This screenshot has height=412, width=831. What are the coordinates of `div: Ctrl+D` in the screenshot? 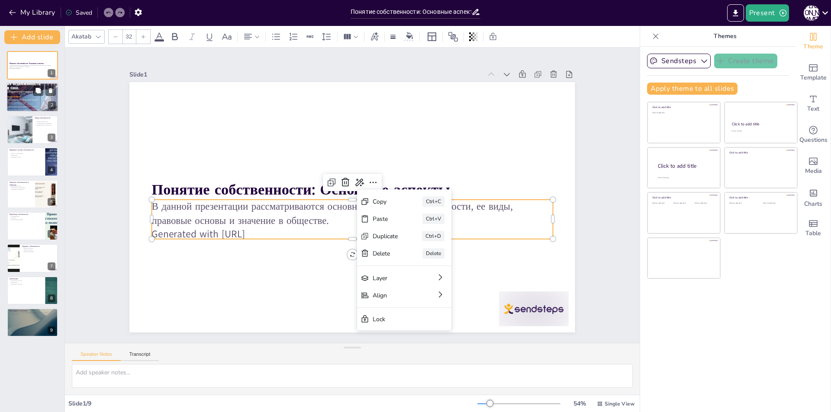 It's located at (195, 261).